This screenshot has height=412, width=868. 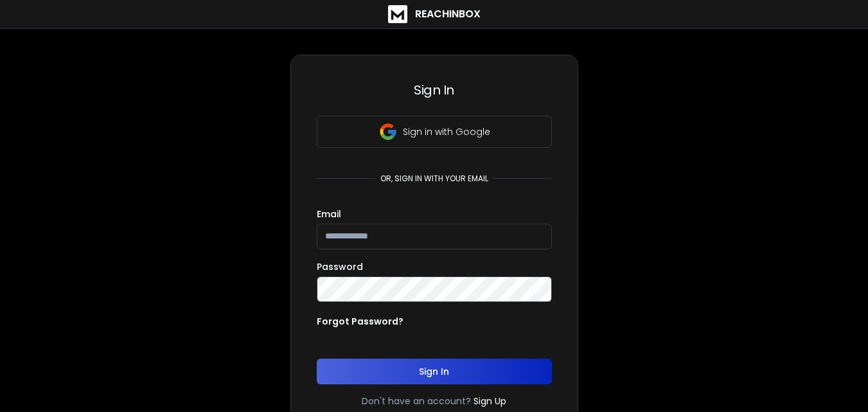 I want to click on label: Email, so click(x=329, y=214).